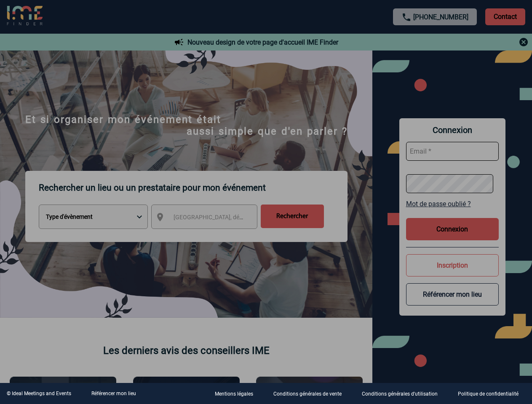 Image resolution: width=532 pixels, height=404 pixels. I want to click on p: Politique de confidentialité, so click(488, 394).